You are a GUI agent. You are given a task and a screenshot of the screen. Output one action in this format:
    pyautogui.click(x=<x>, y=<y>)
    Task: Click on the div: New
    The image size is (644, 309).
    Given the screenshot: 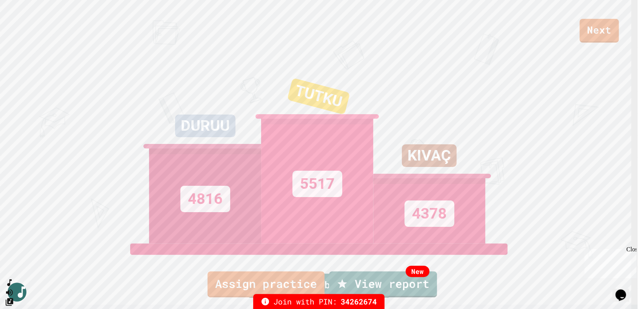 What is the action you would take?
    pyautogui.click(x=417, y=271)
    